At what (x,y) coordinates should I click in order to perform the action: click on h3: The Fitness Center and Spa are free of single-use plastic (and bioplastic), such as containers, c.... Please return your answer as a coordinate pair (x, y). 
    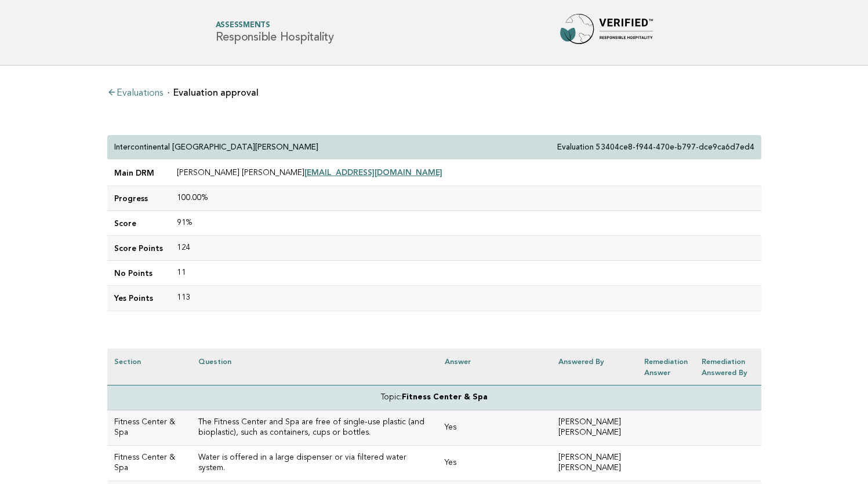
    Looking at the image, I should click on (315, 428).